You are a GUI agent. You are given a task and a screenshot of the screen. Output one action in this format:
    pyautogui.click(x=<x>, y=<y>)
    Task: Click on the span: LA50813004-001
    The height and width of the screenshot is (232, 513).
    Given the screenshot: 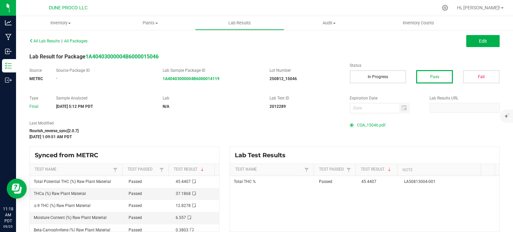 What is the action you would take?
    pyautogui.click(x=420, y=182)
    